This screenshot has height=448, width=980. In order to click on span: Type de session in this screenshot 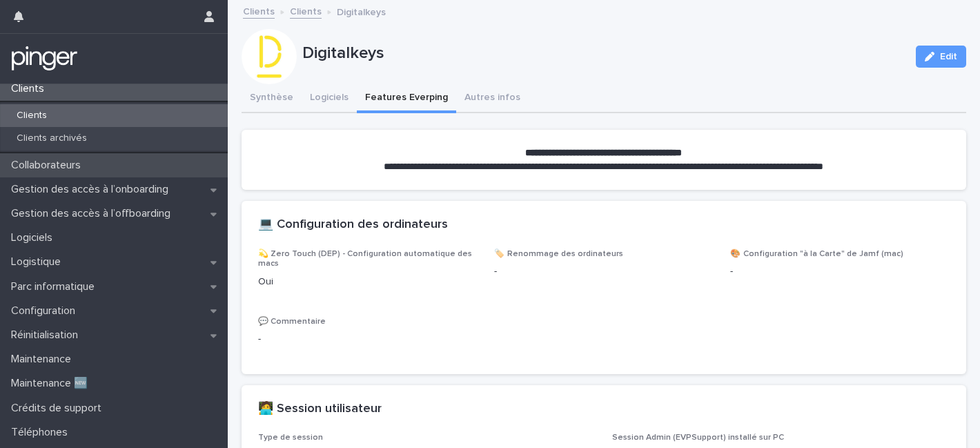, I will do `click(291, 438)`.